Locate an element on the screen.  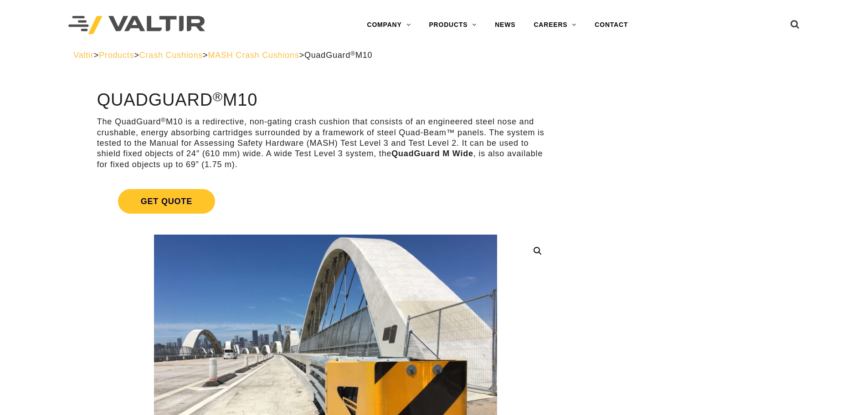
a: COMPANY is located at coordinates (389, 25).